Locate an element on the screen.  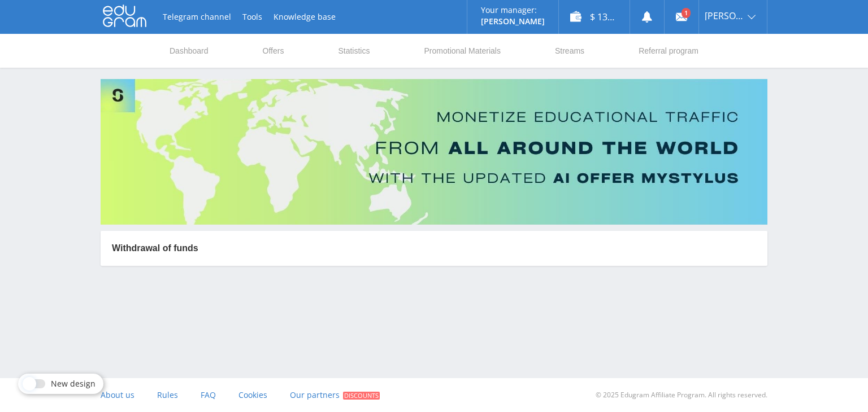
p: Withdrawal of funds is located at coordinates (434, 248).